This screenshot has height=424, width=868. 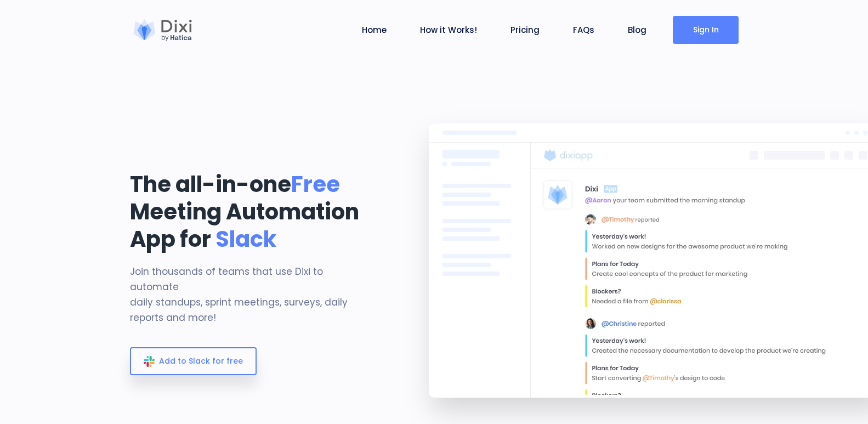 What do you see at coordinates (315, 185) in the screenshot?
I see `span: Free` at bounding box center [315, 185].